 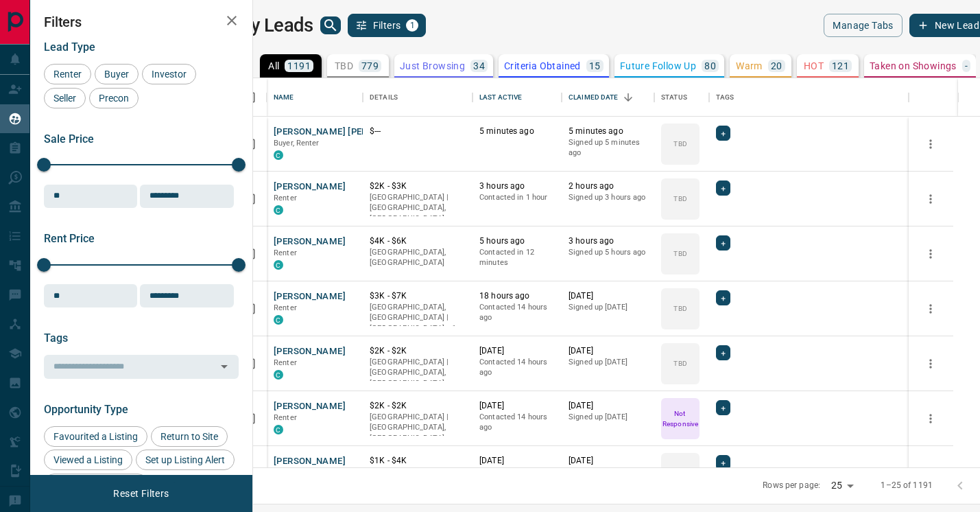 What do you see at coordinates (96, 436) in the screenshot?
I see `div: Favourited a Listing` at bounding box center [96, 436].